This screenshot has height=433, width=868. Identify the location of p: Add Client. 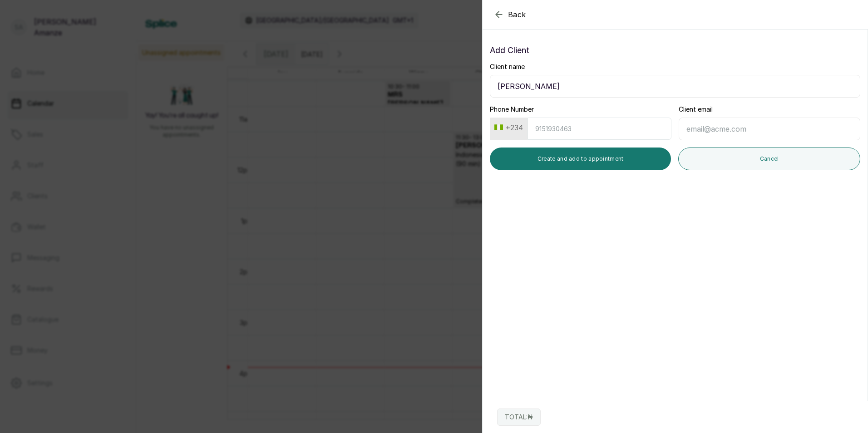
(675, 51).